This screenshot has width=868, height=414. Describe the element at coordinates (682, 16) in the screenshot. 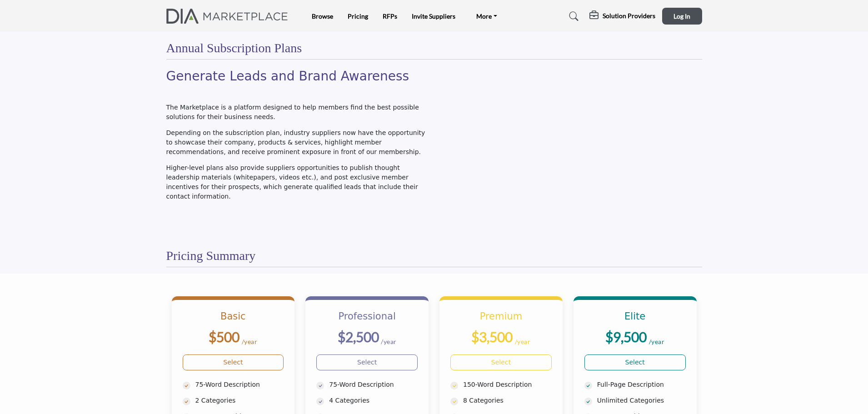

I see `button: Log In` at that location.